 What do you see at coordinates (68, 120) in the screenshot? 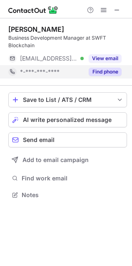
I see `button: AI write personalized message` at bounding box center [68, 120].